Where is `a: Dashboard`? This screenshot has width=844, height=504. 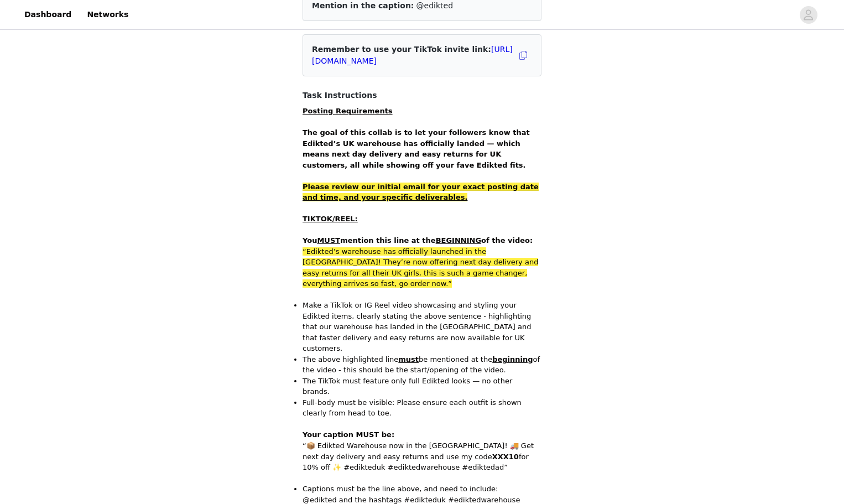 a: Dashboard is located at coordinates (48, 14).